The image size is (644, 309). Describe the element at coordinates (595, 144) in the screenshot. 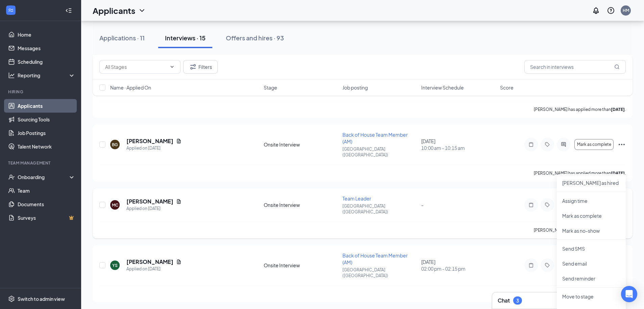

I see `button: Mark as complete` at that location.